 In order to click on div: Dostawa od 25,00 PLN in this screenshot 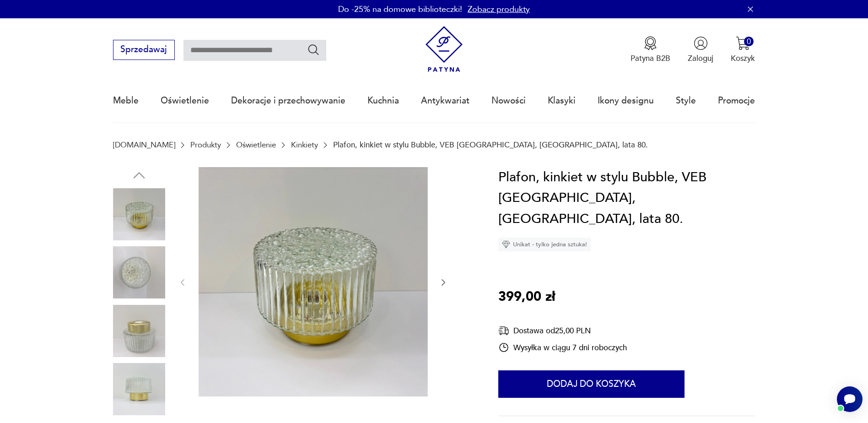, I will do `click(562, 331)`.